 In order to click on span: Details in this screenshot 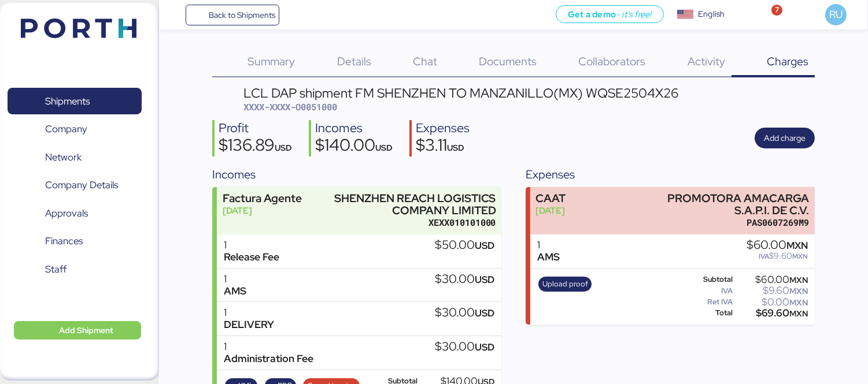, I will do `click(354, 61)`.